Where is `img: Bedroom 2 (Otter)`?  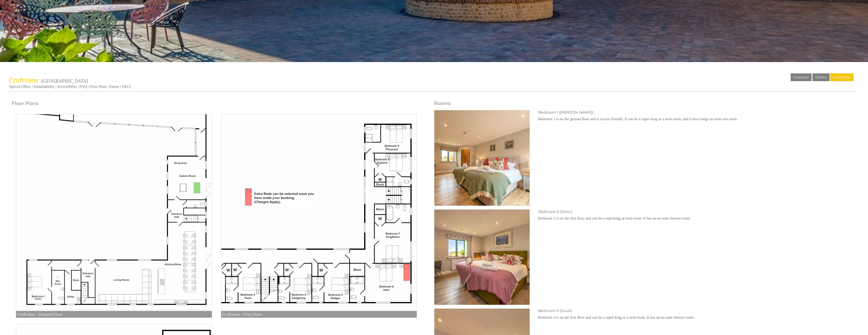 img: Bedroom 2 (Otter) is located at coordinates (481, 257).